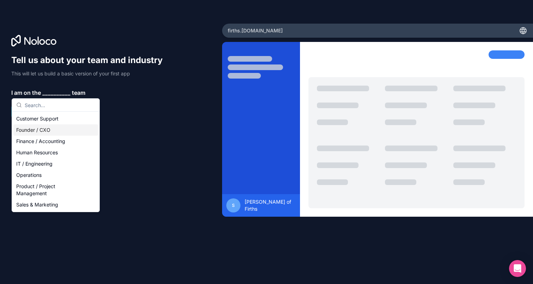  What do you see at coordinates (79, 93) in the screenshot?
I see `span: team` at bounding box center [79, 93].